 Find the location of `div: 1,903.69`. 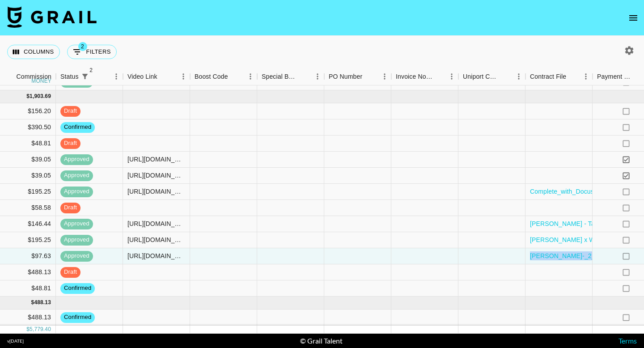

div: 1,903.69 is located at coordinates (40, 96).